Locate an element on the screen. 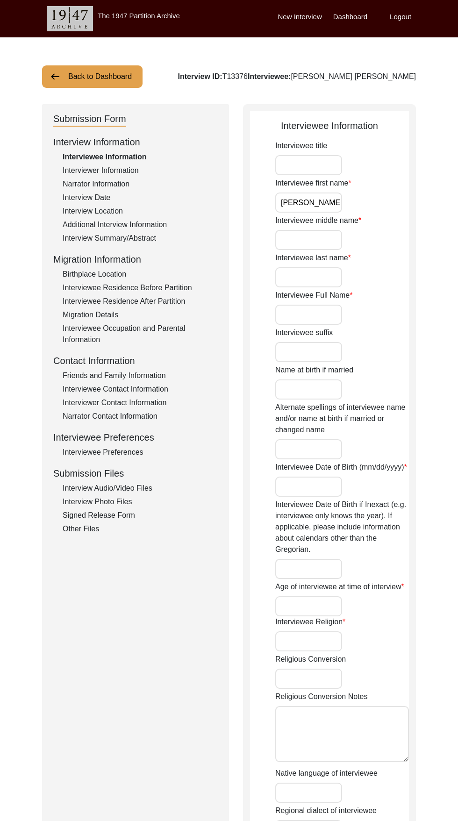 Image resolution: width=458 pixels, height=821 pixels. label: Alternate spellings of interviewee name and/or name at birth if married or changed name is located at coordinates (342, 419).